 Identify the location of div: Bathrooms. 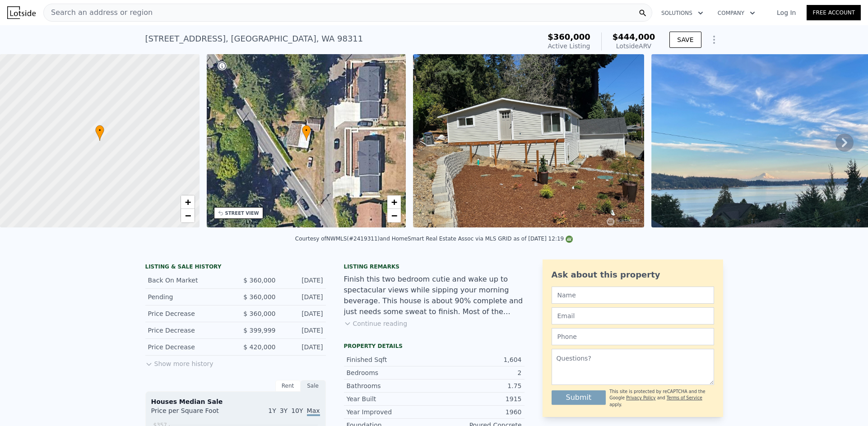
(391, 386).